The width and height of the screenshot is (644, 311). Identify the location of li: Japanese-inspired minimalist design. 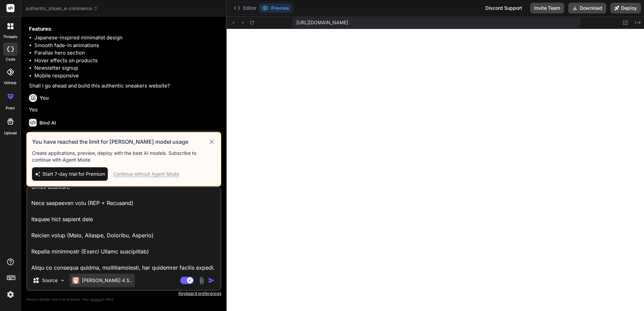
(127, 38).